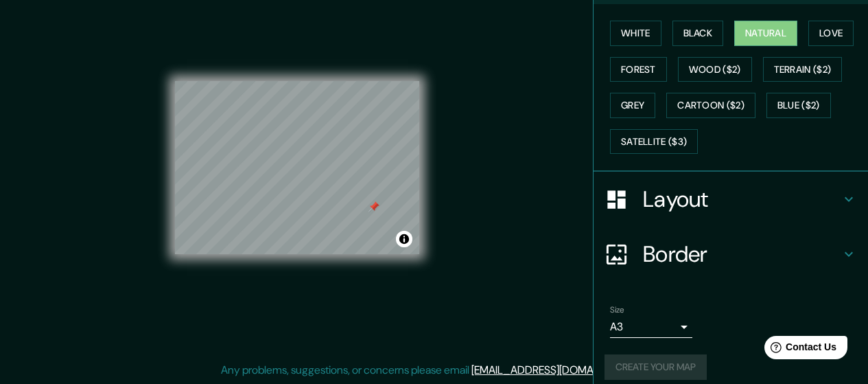 The image size is (868, 384). I want to click on div: Layout, so click(731, 199).